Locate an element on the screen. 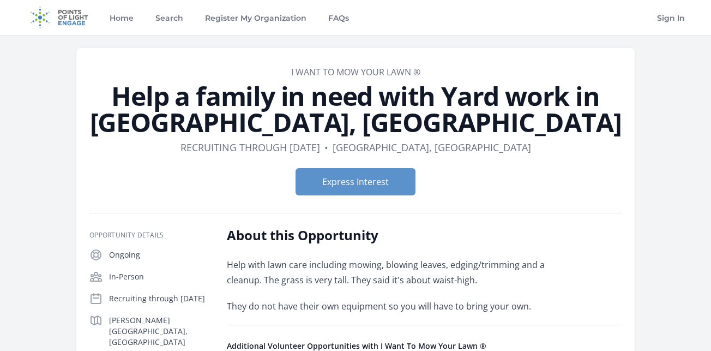 This screenshot has width=711, height=351. h2: About this Opportunity is located at coordinates (386, 235).